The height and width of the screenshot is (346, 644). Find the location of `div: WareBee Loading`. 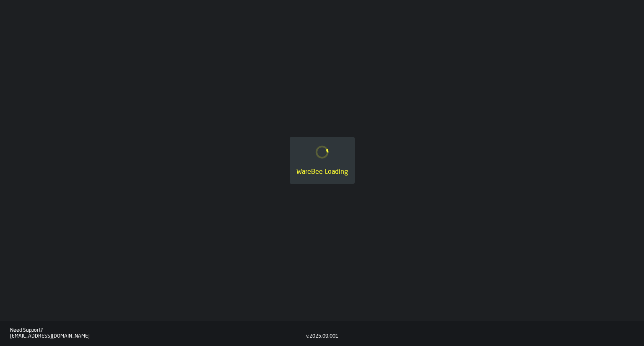

div: WareBee Loading is located at coordinates (322, 172).